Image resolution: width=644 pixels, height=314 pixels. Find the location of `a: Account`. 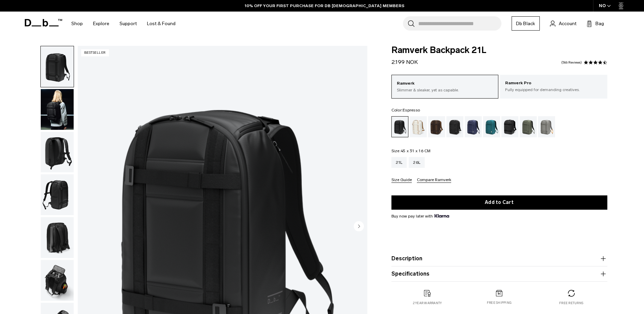

a: Account is located at coordinates (563, 24).